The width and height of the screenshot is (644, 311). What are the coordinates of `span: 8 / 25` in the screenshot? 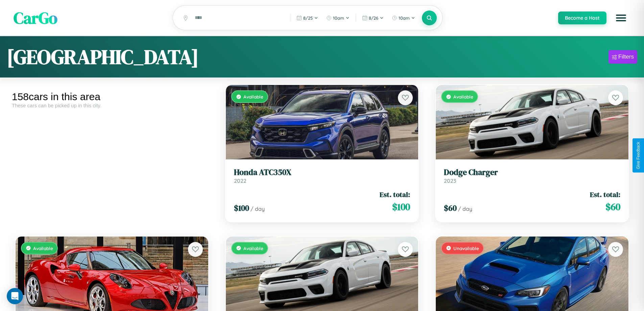 It's located at (308, 18).